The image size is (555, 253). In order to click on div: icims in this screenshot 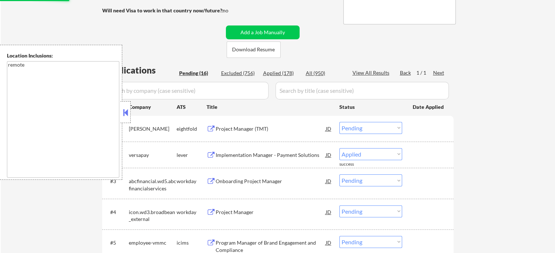, I will do `click(191, 243)`.